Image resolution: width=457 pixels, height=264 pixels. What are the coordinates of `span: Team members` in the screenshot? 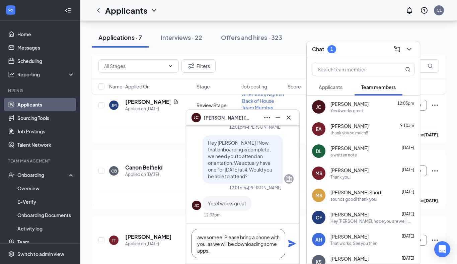 It's located at (379, 87).